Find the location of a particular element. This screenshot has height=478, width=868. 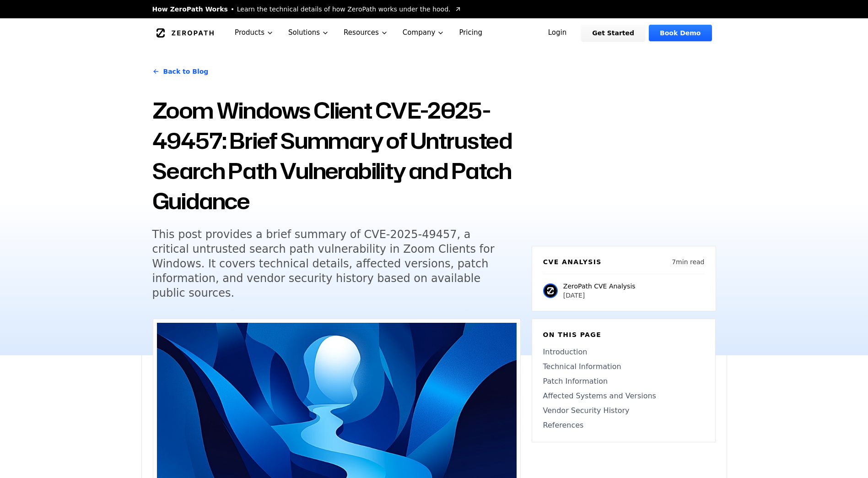

a: Back to Blog is located at coordinates (180, 71).